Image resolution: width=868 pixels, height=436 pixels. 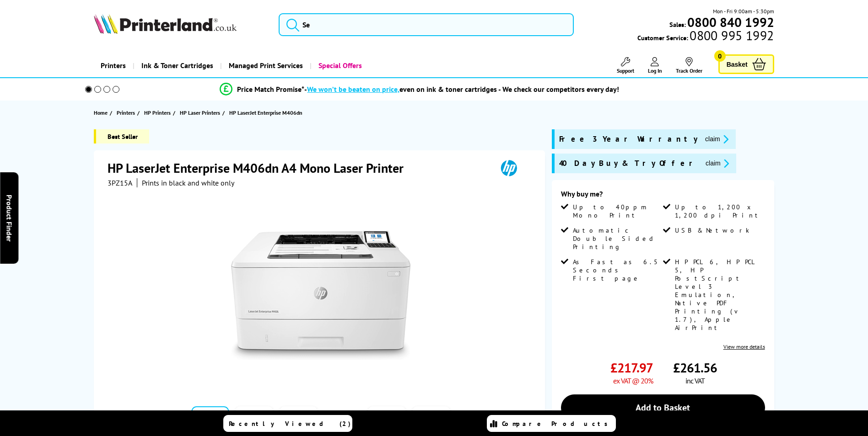 I want to click on a: Support, so click(x=625, y=65).